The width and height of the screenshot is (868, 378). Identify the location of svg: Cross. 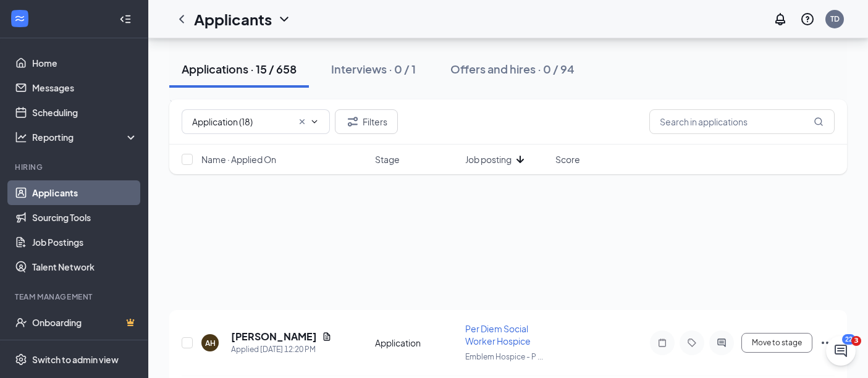
(302, 122).